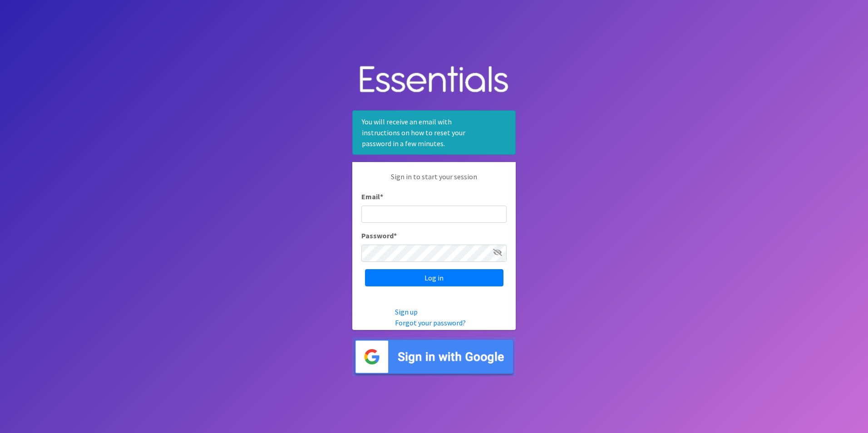 This screenshot has width=868, height=433. What do you see at coordinates (372, 196) in the screenshot?
I see `label: Email` at bounding box center [372, 196].